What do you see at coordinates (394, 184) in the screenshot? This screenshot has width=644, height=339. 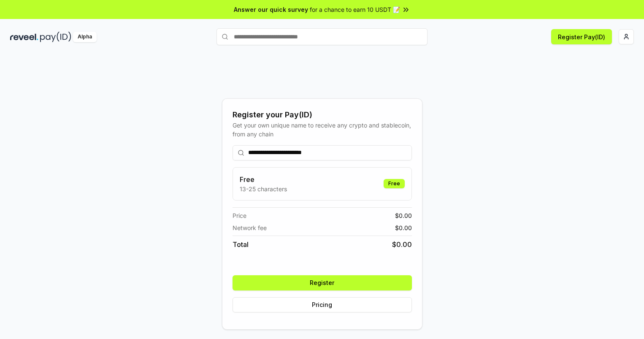 I see `div: Free` at bounding box center [394, 184].